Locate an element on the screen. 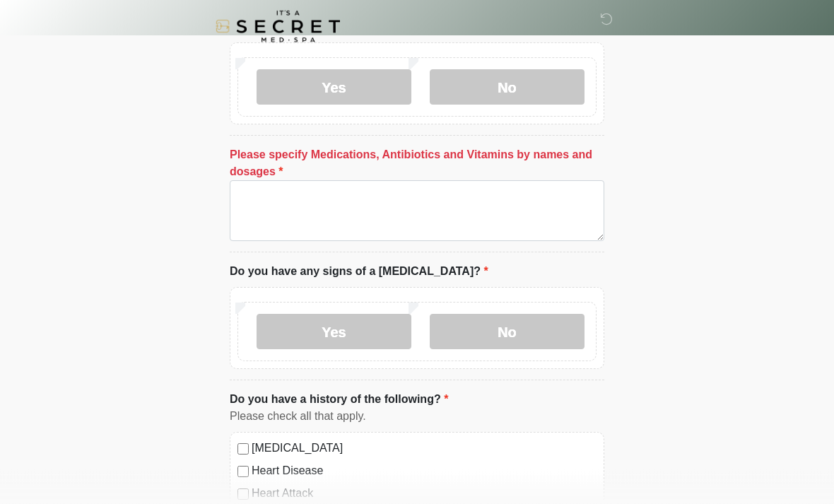 The height and width of the screenshot is (504, 834). img: It's A Secret Med Spa Logo is located at coordinates (278, 27).